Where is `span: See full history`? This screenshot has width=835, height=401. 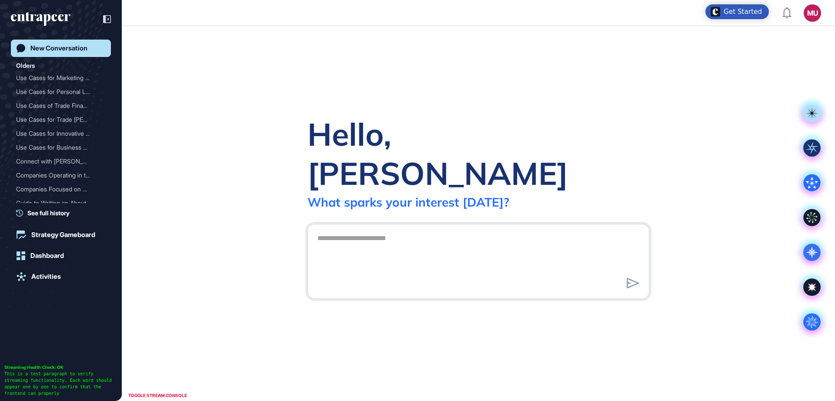 span: See full history is located at coordinates (48, 213).